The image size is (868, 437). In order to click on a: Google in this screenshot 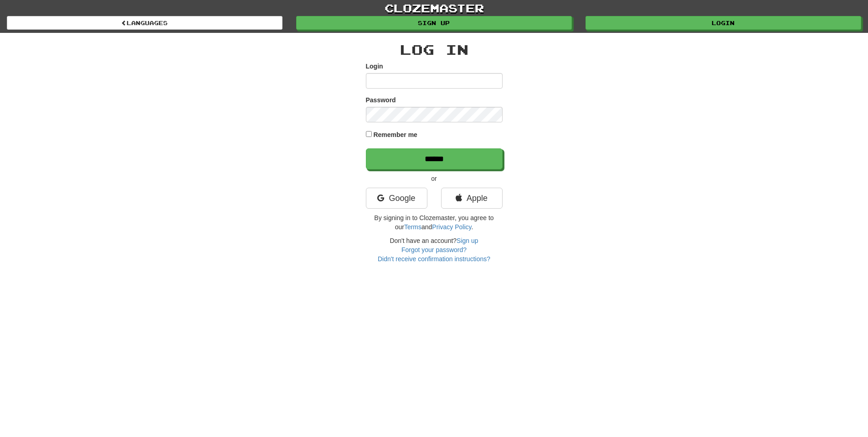, I will do `click(397, 198)`.